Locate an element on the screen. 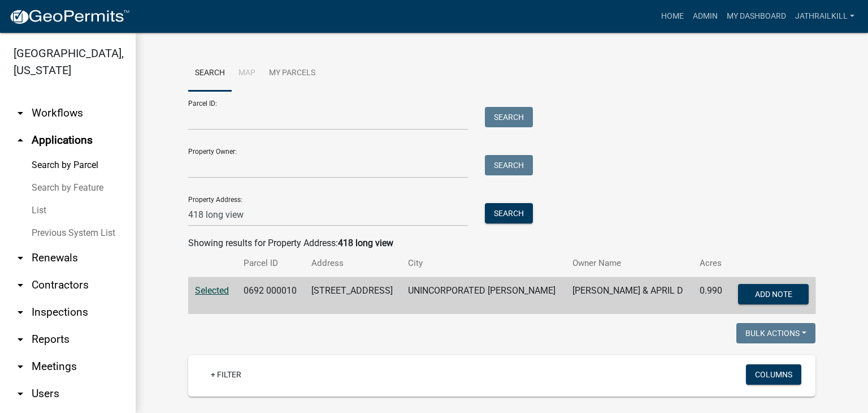  button: Add Note is located at coordinates (773, 294).